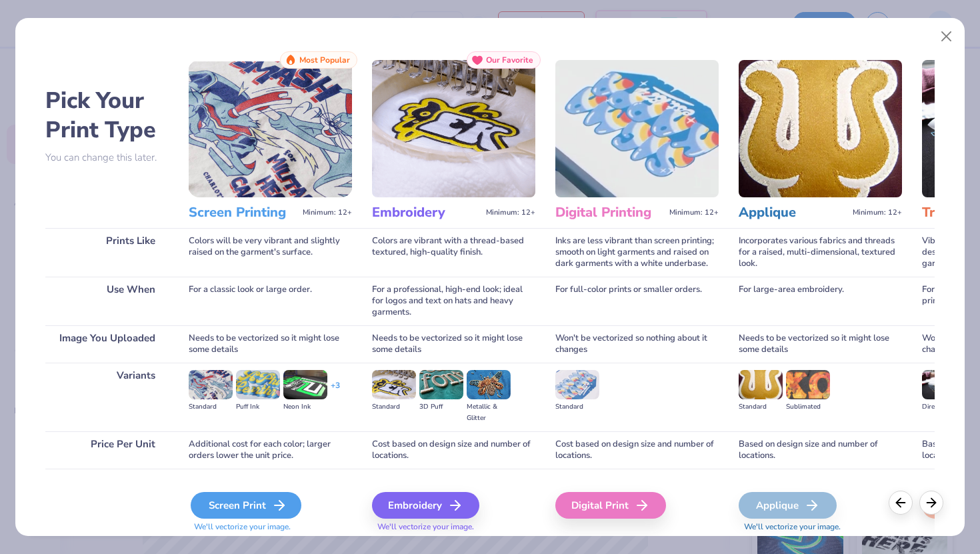 This screenshot has width=980, height=554. I want to click on div: Direct-to-film, so click(945, 407).